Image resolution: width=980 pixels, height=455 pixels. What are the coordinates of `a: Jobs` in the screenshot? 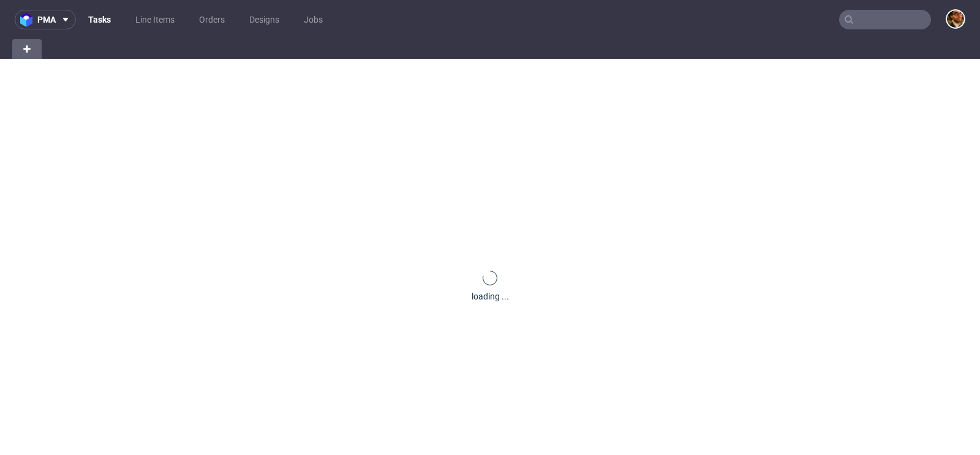 It's located at (313, 20).